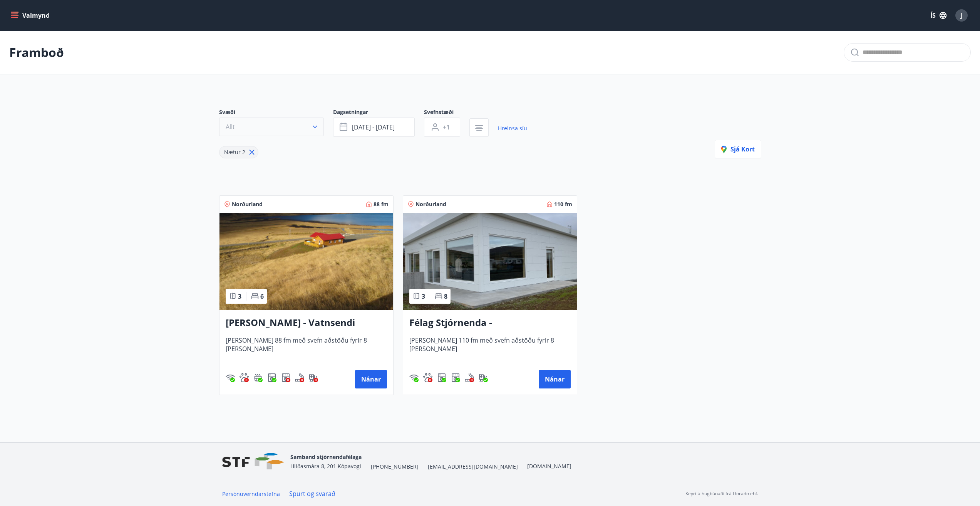 This screenshot has height=506, width=980. What do you see at coordinates (379, 113) in the screenshot?
I see `span: Dagsetningar` at bounding box center [379, 113].